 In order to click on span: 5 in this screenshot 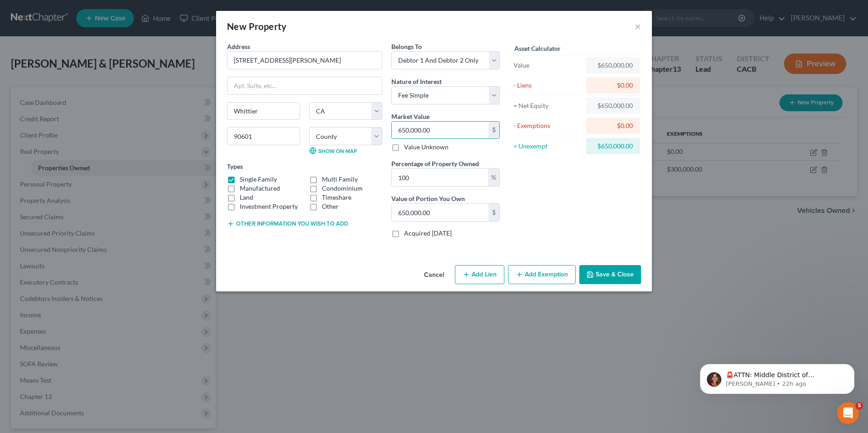, I will do `click(859, 406)`.